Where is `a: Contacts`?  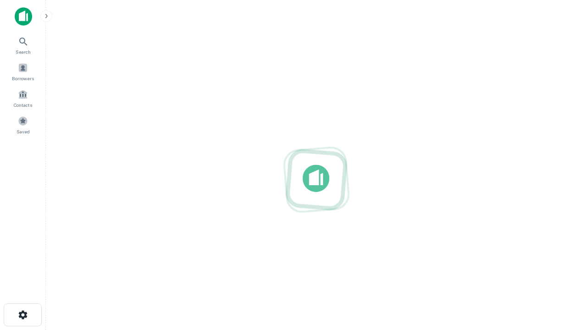 a: Contacts is located at coordinates (23, 98).